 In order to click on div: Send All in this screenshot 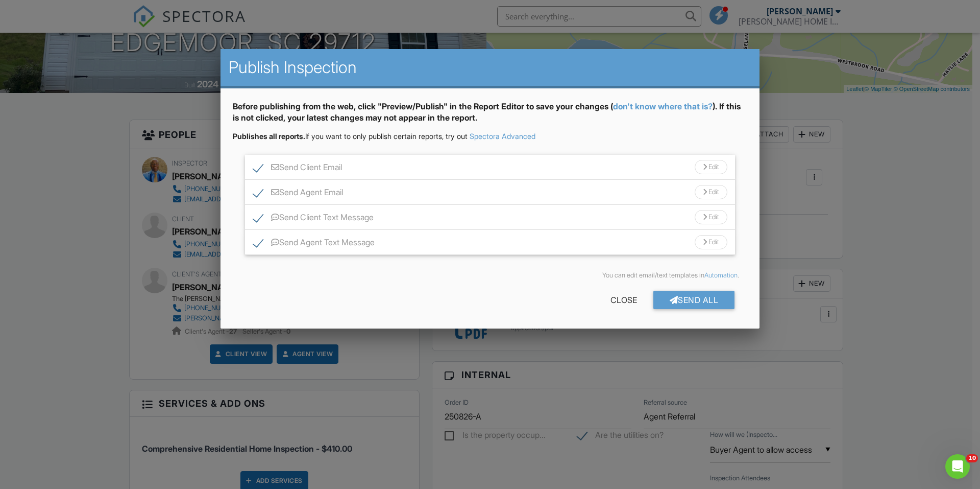, I will do `click(694, 300)`.